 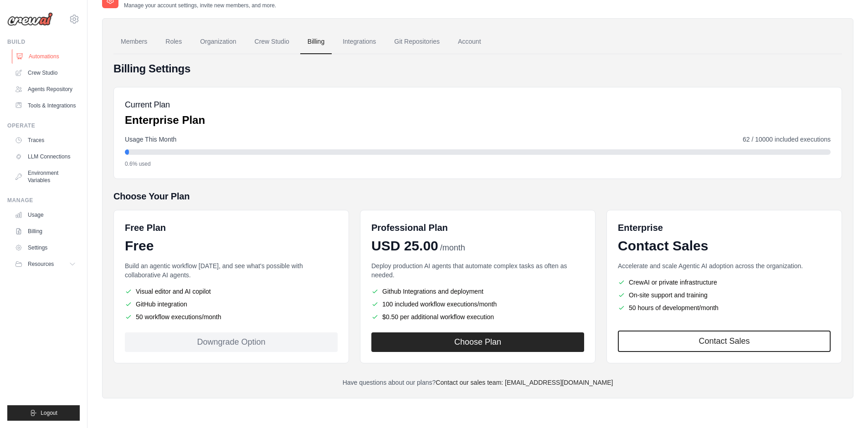 What do you see at coordinates (45, 90) in the screenshot?
I see `a: Agents Repository` at bounding box center [45, 90].